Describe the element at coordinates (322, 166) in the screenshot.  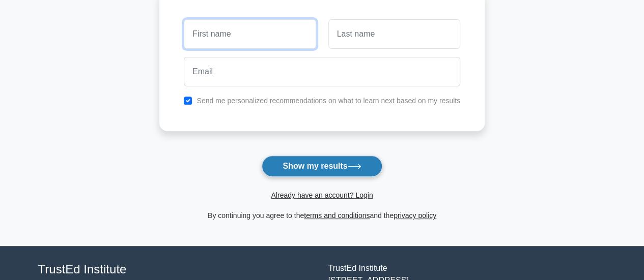
I see `button: Show my results` at that location.